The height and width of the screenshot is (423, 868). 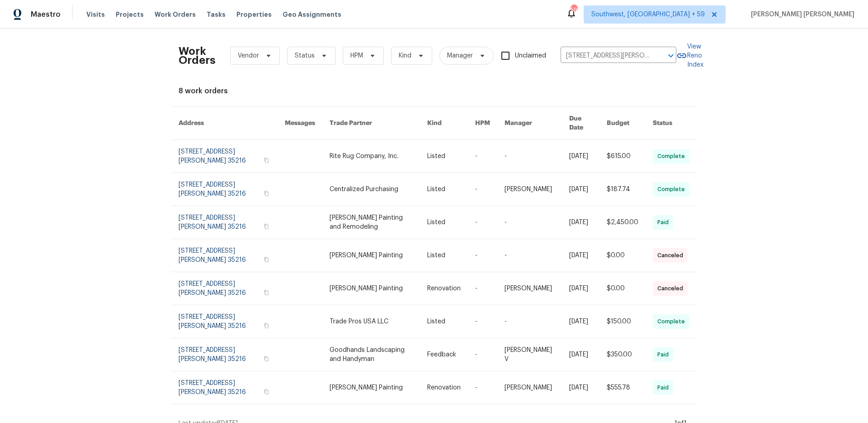 What do you see at coordinates (312, 15) in the screenshot?
I see `span: Geo Assignments` at bounding box center [312, 15].